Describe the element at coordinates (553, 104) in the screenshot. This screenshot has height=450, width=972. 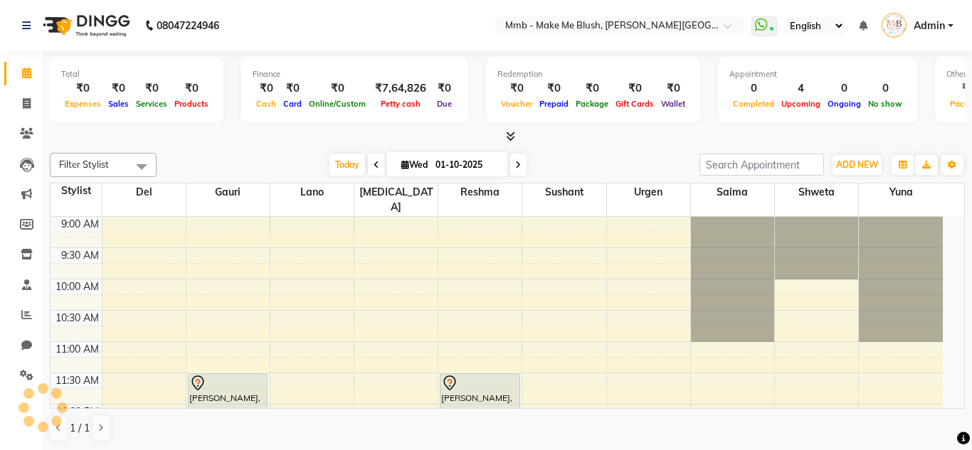
I see `span: Prepaid` at that location.